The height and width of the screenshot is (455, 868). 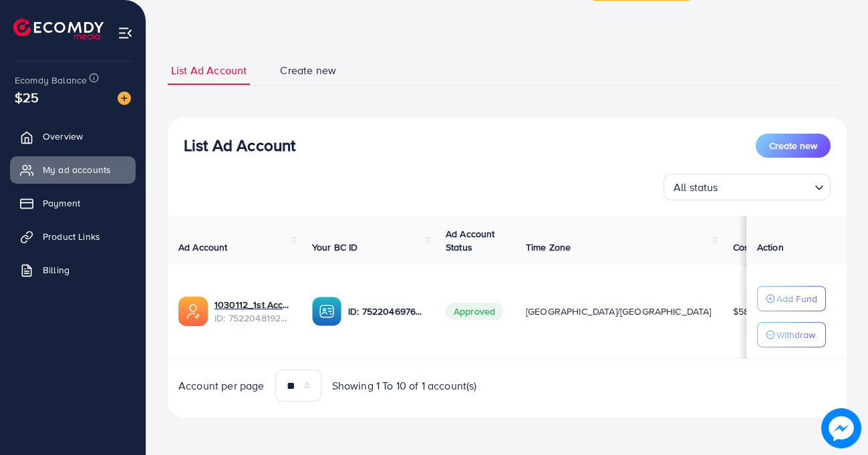 I want to click on a: Overview, so click(x=72, y=136).